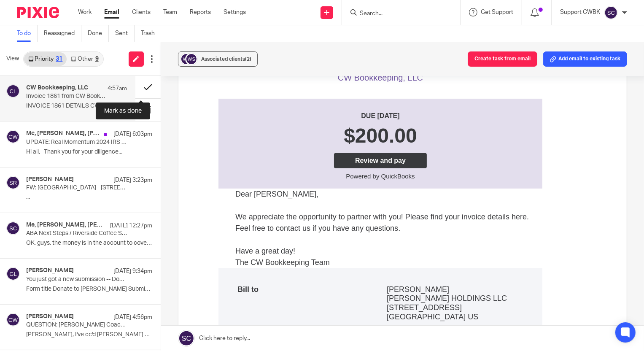 The image size is (644, 351). I want to click on a: Trash, so click(151, 34).